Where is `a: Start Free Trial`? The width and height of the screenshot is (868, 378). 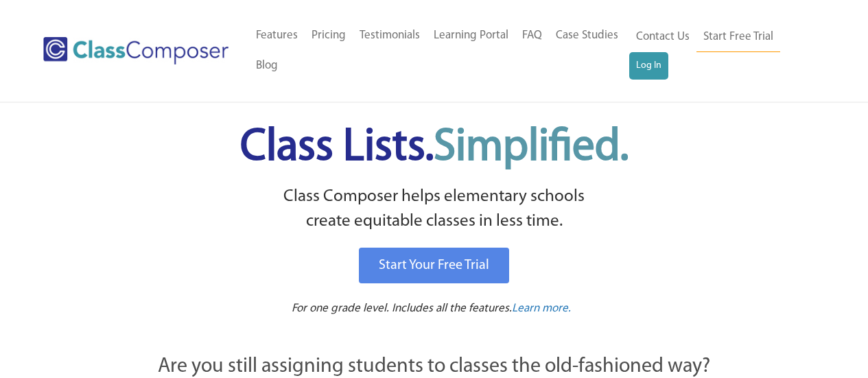
a: Start Free Trial is located at coordinates (738, 37).